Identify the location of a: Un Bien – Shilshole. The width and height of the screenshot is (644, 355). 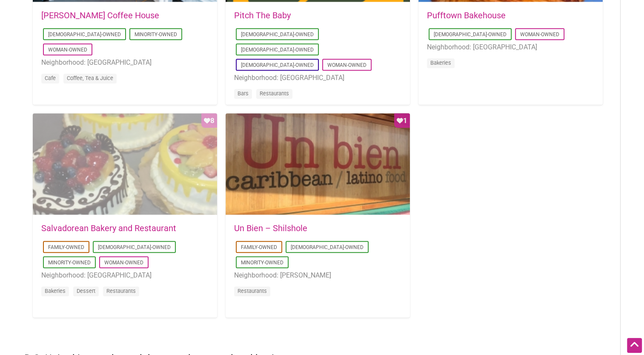
(271, 228).